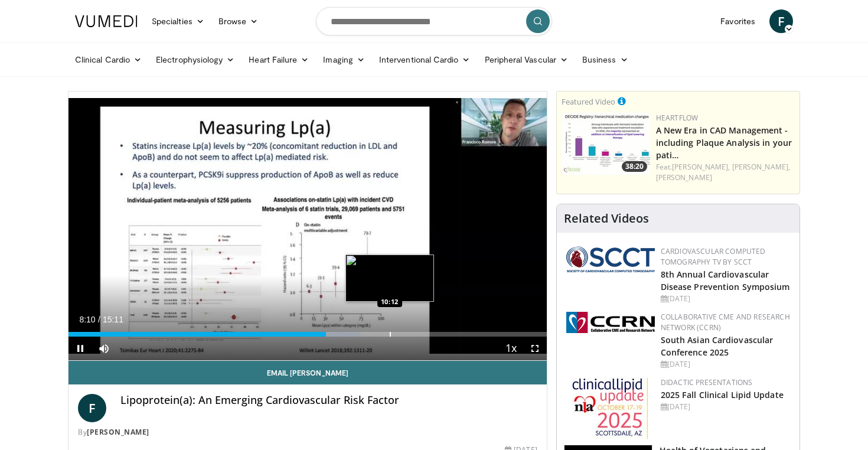  What do you see at coordinates (104, 348) in the screenshot?
I see `button: Mute` at bounding box center [104, 348].